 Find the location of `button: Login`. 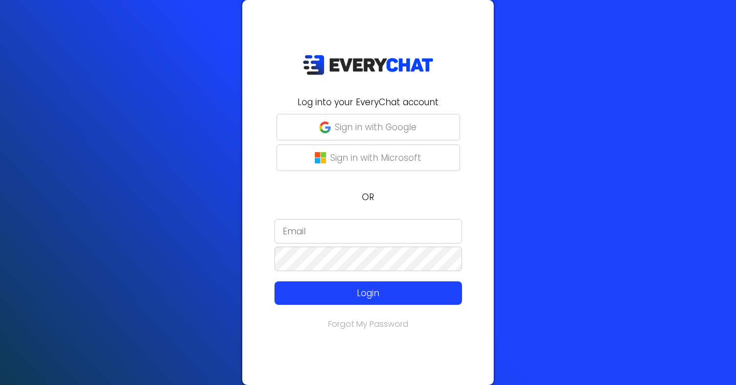

button: Login is located at coordinates (368, 293).